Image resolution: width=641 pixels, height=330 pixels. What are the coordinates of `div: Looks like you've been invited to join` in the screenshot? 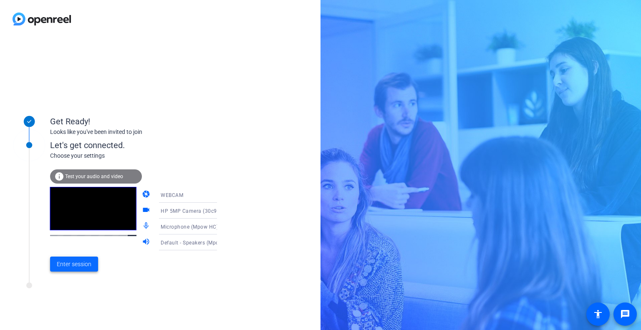 It's located at (134, 132).